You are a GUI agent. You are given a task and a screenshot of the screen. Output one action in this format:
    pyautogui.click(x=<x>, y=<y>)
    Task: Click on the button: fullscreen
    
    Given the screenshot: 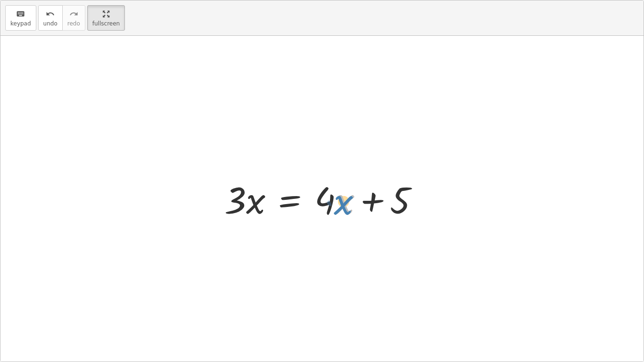 What is the action you would take?
    pyautogui.click(x=106, y=18)
    